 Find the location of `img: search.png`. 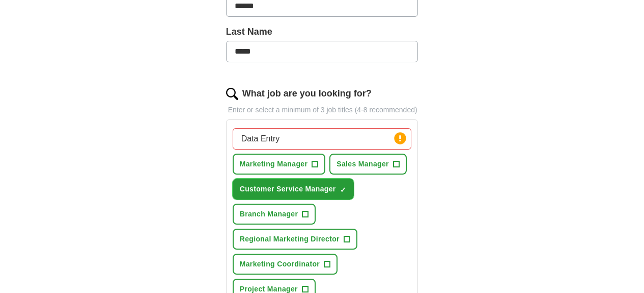

img: search.png is located at coordinates (232, 94).